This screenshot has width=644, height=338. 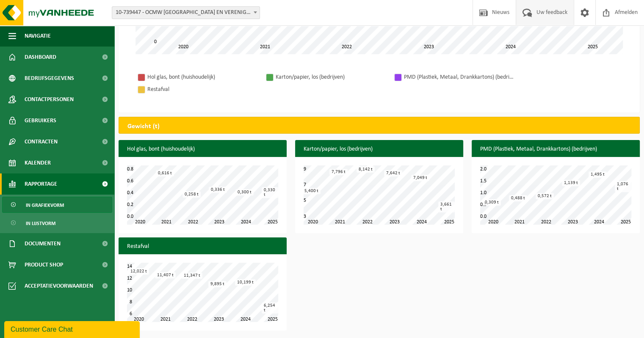 What do you see at coordinates (338, 171) in the screenshot?
I see `div: 7,796 t` at bounding box center [338, 171].